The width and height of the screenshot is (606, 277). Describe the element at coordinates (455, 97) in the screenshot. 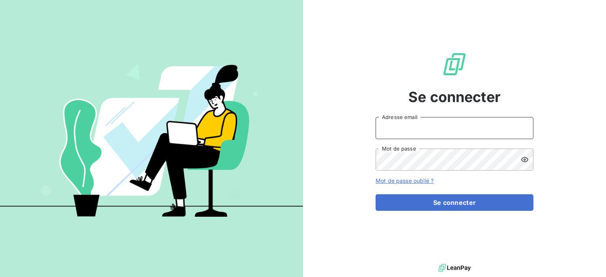

I see `span: Se connecter` at that location.